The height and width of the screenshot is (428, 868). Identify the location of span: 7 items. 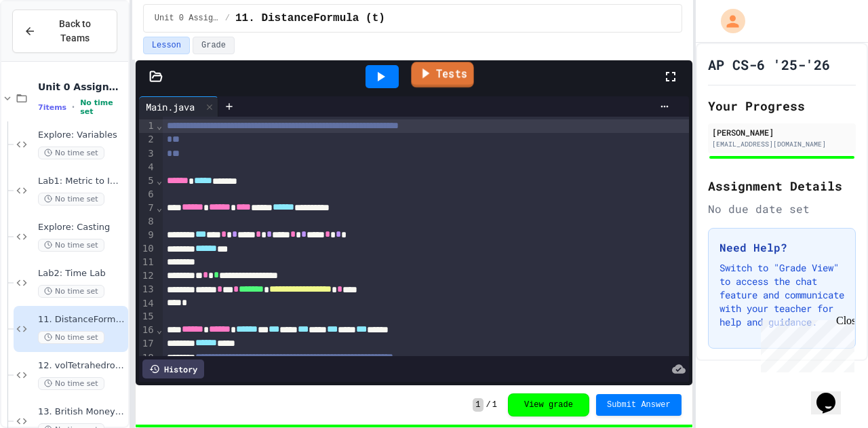
(52, 107).